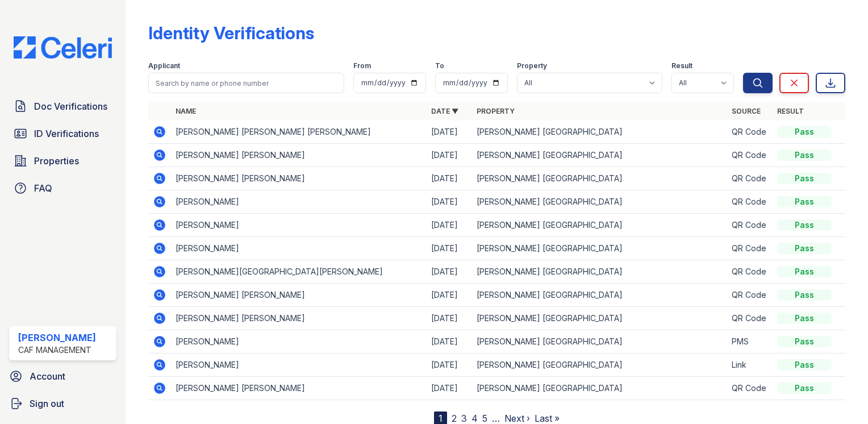 The width and height of the screenshot is (868, 424). What do you see at coordinates (46, 404) in the screenshot?
I see `span: Sign out` at bounding box center [46, 404].